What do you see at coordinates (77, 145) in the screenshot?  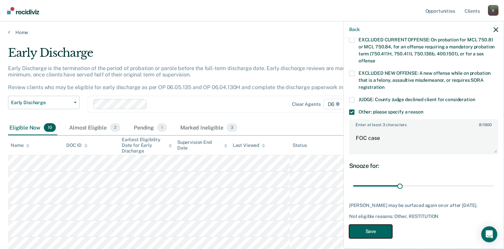 I see `div: DOC ID` at bounding box center [77, 145].